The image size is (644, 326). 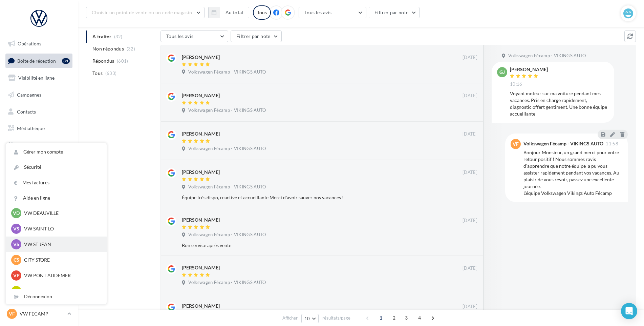 What do you see at coordinates (145, 13) in the screenshot?
I see `button: Choisir un point de vente ou un code magasin` at bounding box center [145, 13].